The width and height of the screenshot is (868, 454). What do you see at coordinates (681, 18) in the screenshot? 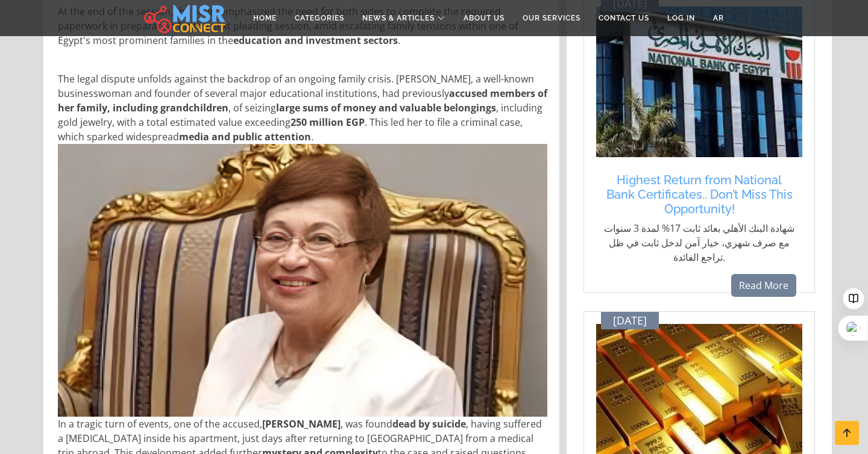
I see `a: Log in` at bounding box center [681, 18].